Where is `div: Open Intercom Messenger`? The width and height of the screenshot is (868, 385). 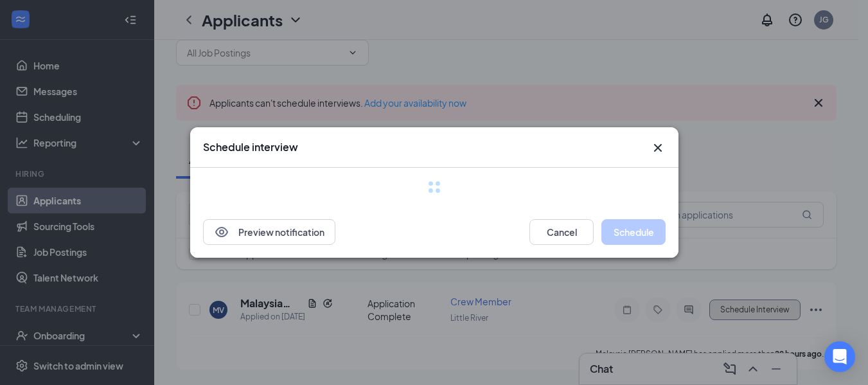
div: Open Intercom Messenger is located at coordinates (839, 356).